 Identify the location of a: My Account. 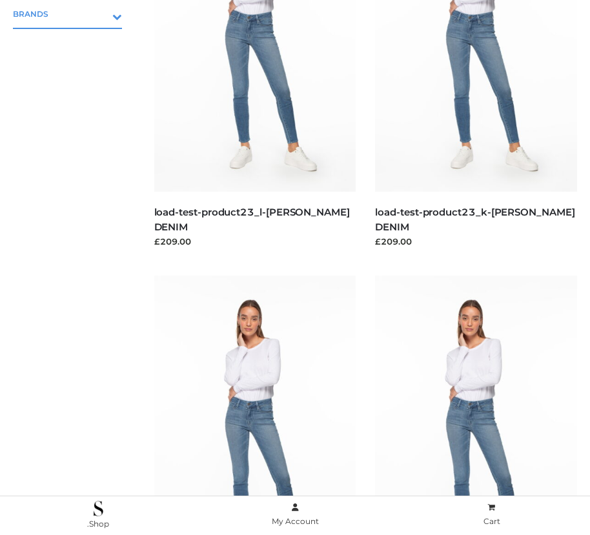
(295, 514).